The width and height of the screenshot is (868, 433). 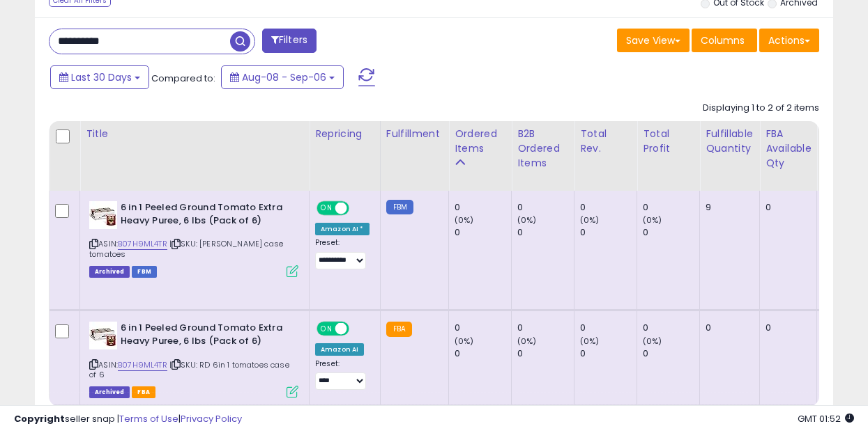 I want to click on span: FBA, so click(x=144, y=392).